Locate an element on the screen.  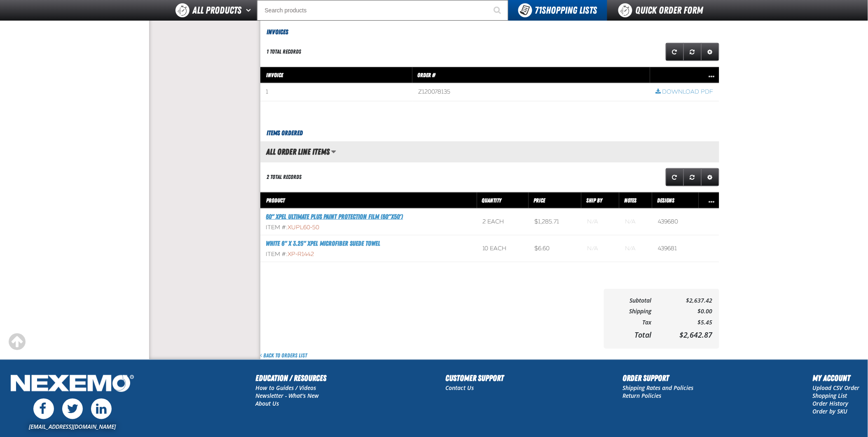
span: Invoice is located at coordinates (274, 75).